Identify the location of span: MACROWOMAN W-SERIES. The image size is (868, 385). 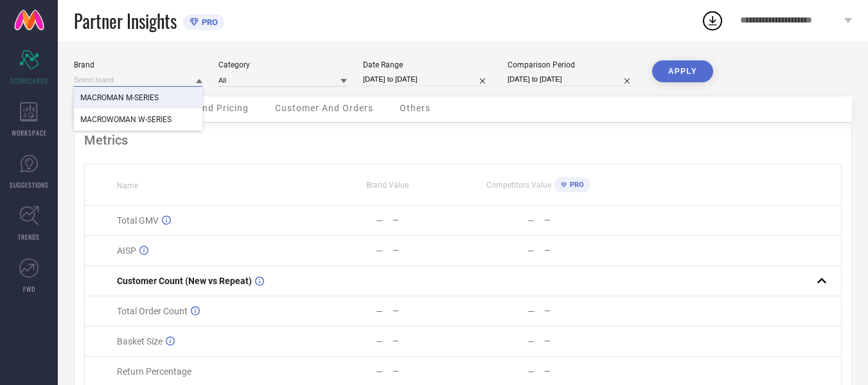
(126, 120).